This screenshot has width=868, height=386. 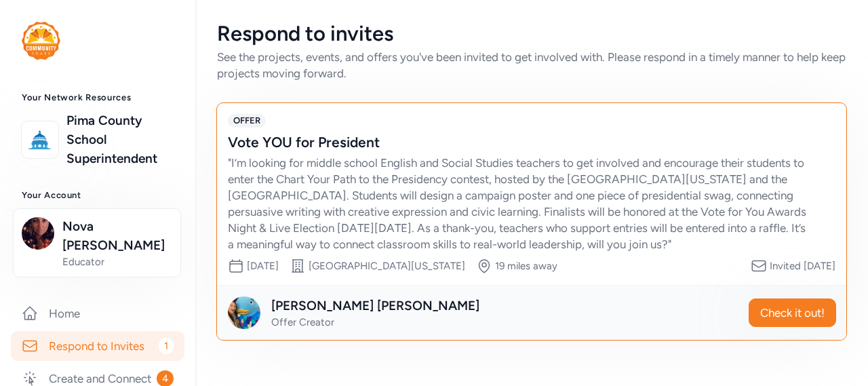 What do you see at coordinates (98, 98) in the screenshot?
I see `h3: Your Network Resources` at bounding box center [98, 98].